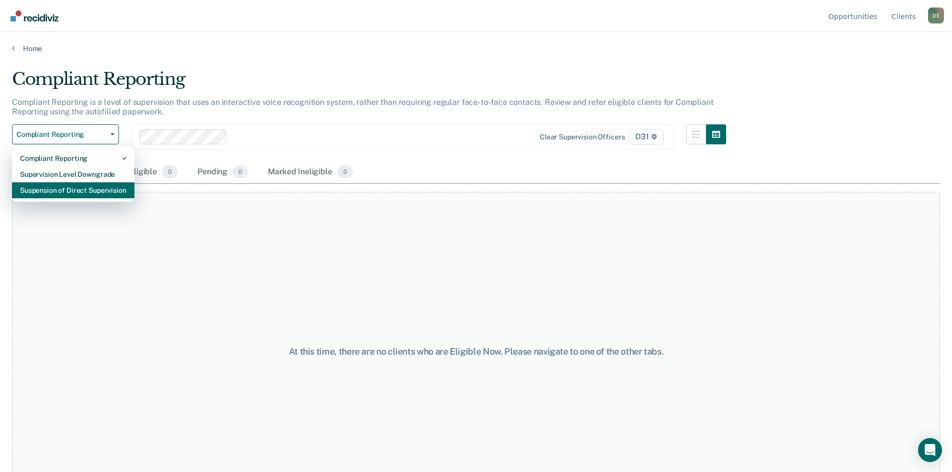 Image resolution: width=952 pixels, height=472 pixels. What do you see at coordinates (139, 172) in the screenshot?
I see `div: Almost Eligible0` at bounding box center [139, 172].